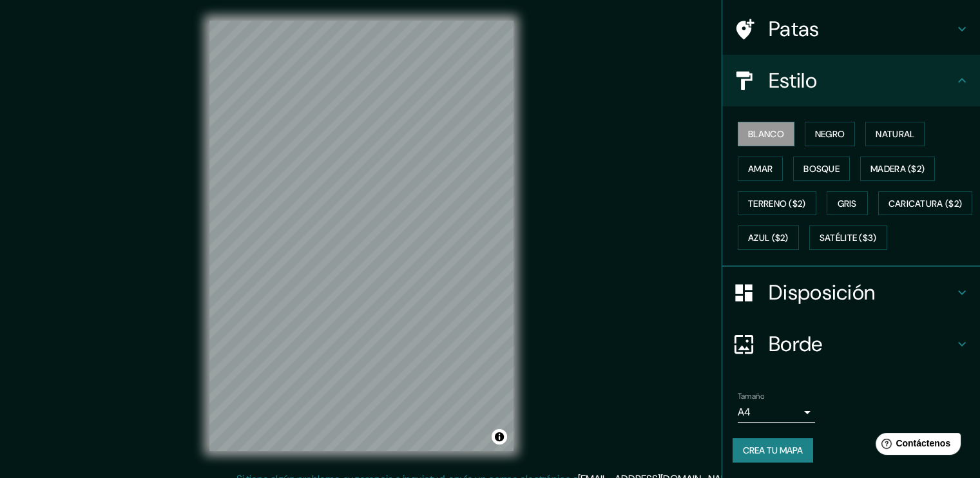  What do you see at coordinates (847, 204) in the screenshot?
I see `font: Gris` at bounding box center [847, 204].